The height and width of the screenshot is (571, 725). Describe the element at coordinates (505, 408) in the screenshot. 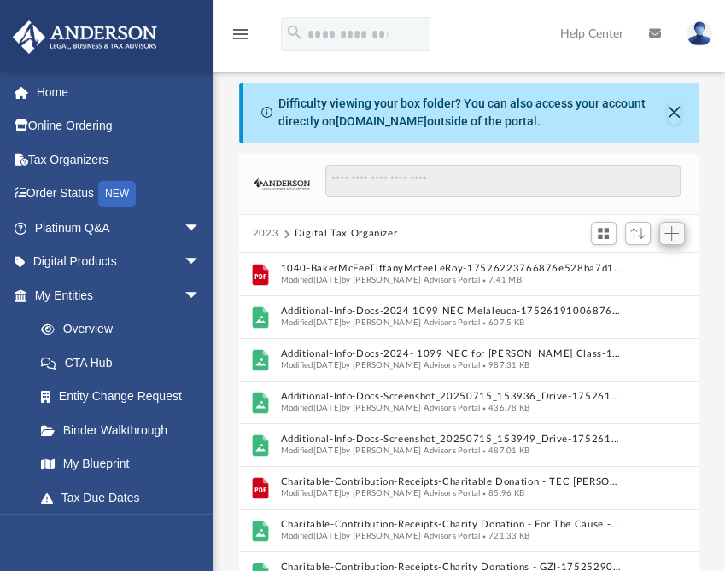

I see `span: 436.78 KB` at that location.